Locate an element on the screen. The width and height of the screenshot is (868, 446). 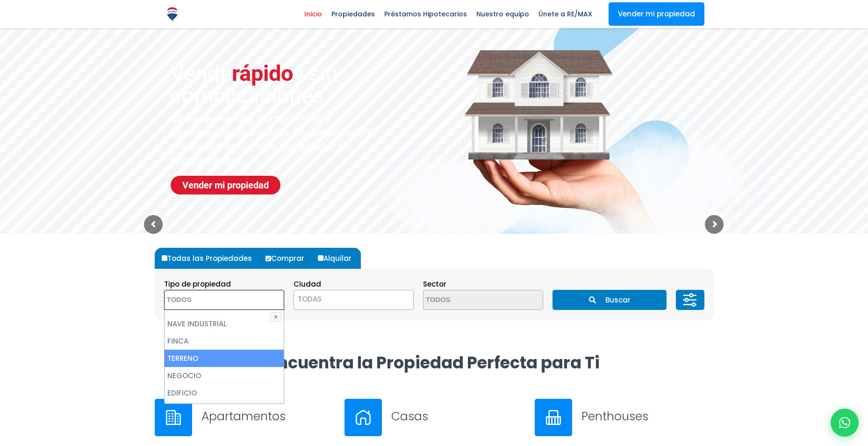
a: Penthouses is located at coordinates (624, 418).